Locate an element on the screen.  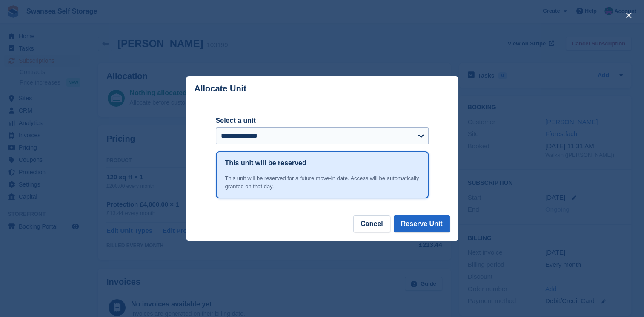
label: Select a unit is located at coordinates (322, 121).